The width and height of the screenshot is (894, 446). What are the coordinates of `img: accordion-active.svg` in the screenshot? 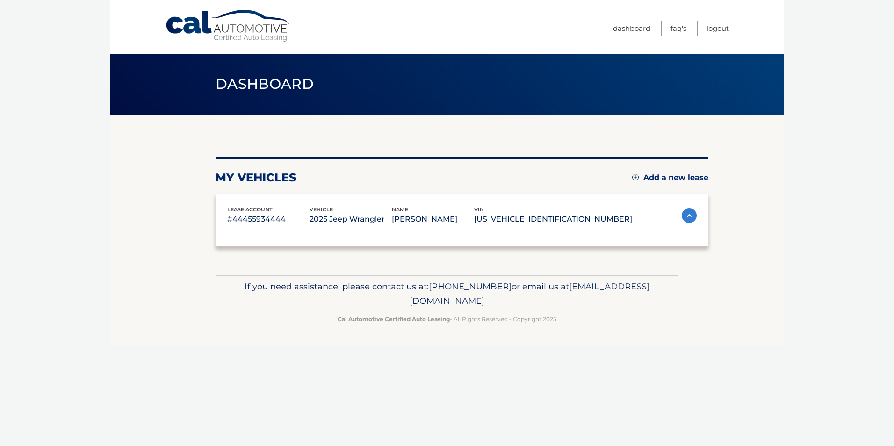 It's located at (689, 216).